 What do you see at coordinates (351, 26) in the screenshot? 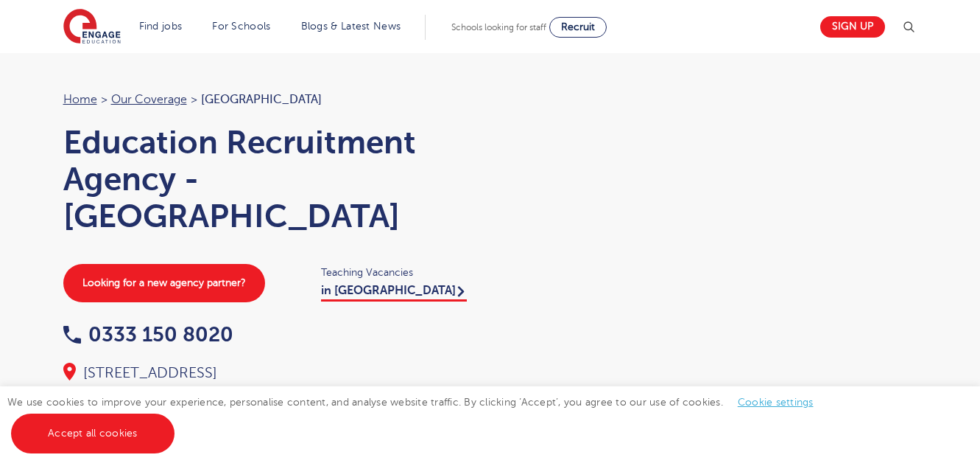
I see `a: Blogs & Latest News` at bounding box center [351, 26].